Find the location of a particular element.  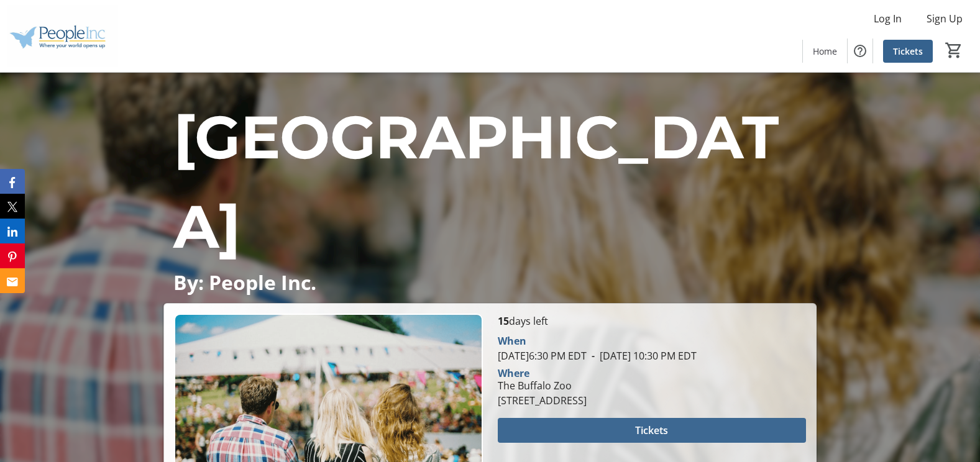

button: Sign Up is located at coordinates (945, 19).